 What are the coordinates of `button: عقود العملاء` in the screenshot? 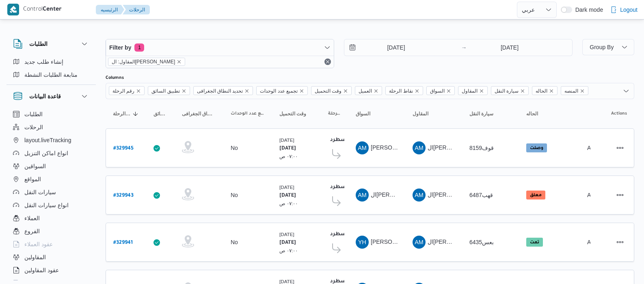 It's located at (51, 244).